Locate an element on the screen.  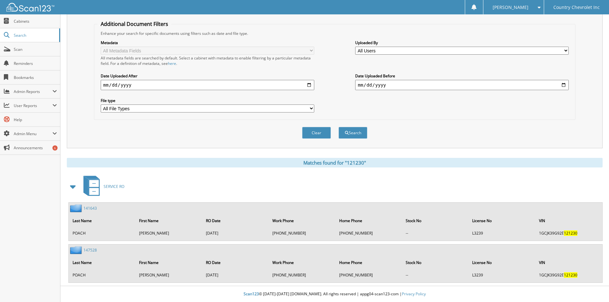
label: Date Uploaded After is located at coordinates (207, 76).